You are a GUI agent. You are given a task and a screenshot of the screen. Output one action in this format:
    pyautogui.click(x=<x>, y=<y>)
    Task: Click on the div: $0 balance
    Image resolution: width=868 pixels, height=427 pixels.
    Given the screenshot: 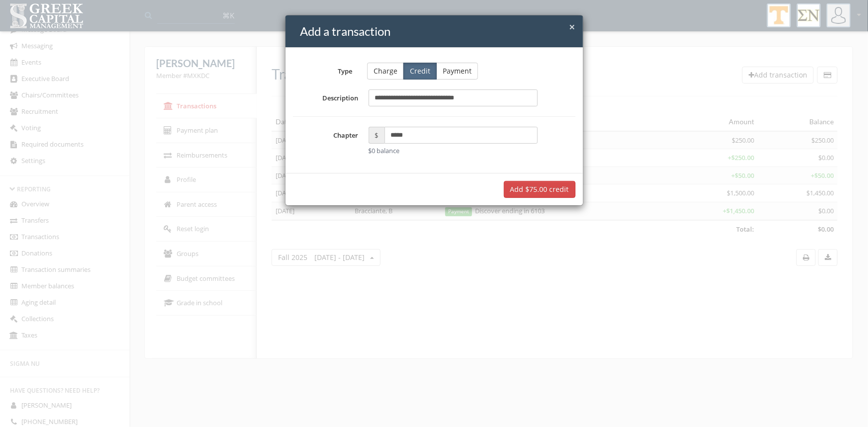 What is the action you would take?
    pyautogui.click(x=453, y=151)
    